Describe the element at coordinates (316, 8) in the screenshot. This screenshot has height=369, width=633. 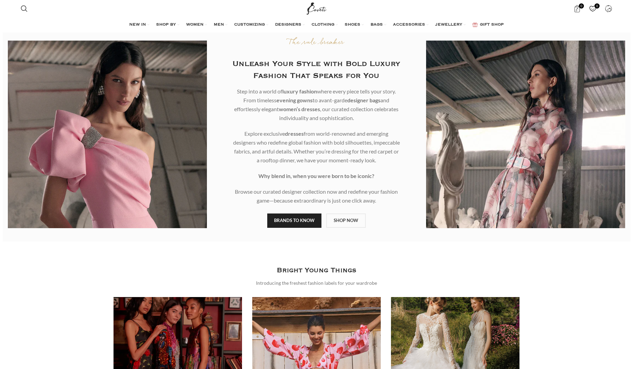
I see `a: Site logo` at that location.